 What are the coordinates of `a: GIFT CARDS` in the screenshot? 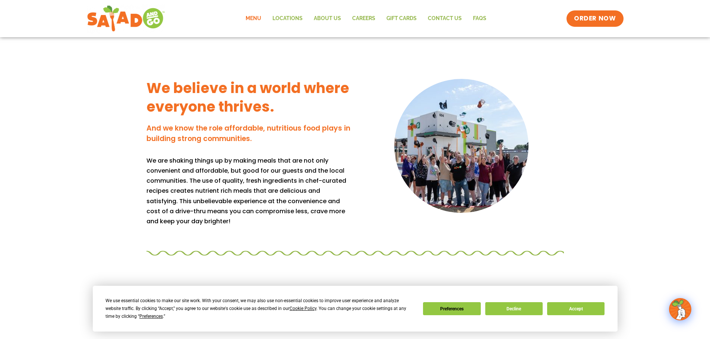 It's located at (401, 19).